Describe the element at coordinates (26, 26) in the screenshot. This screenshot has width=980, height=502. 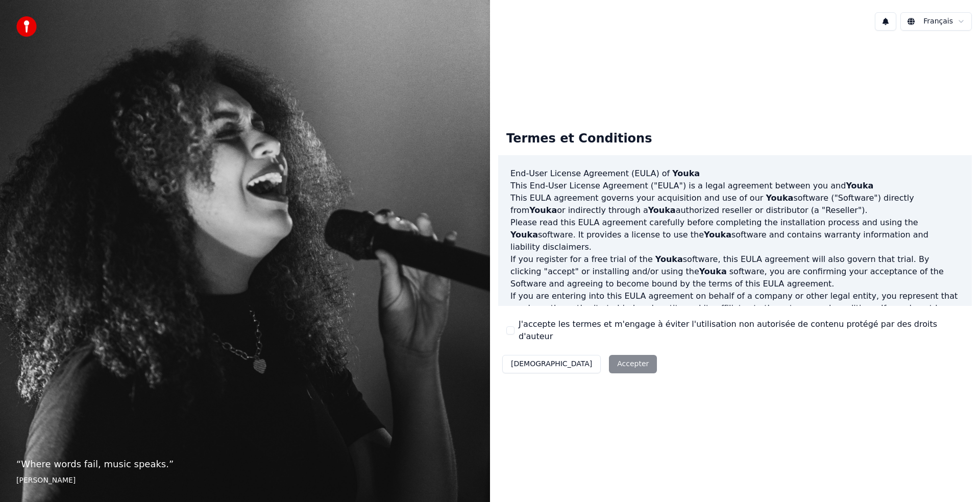
I see `img: youka` at that location.